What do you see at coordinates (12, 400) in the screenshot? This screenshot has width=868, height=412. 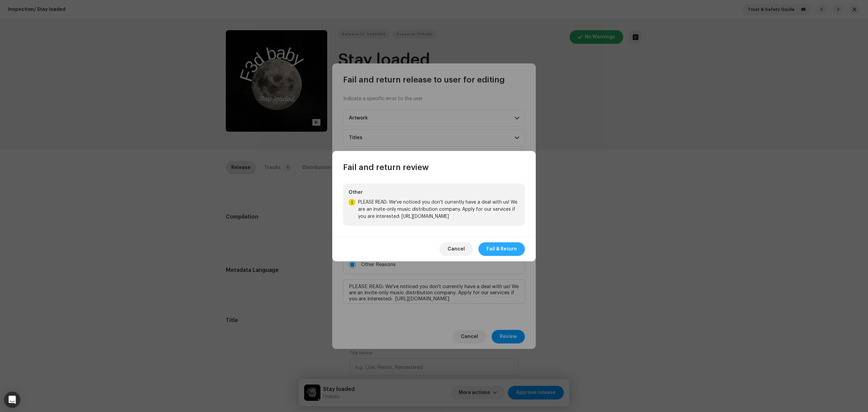 I see `div: Open Intercom Messenger` at bounding box center [12, 400].